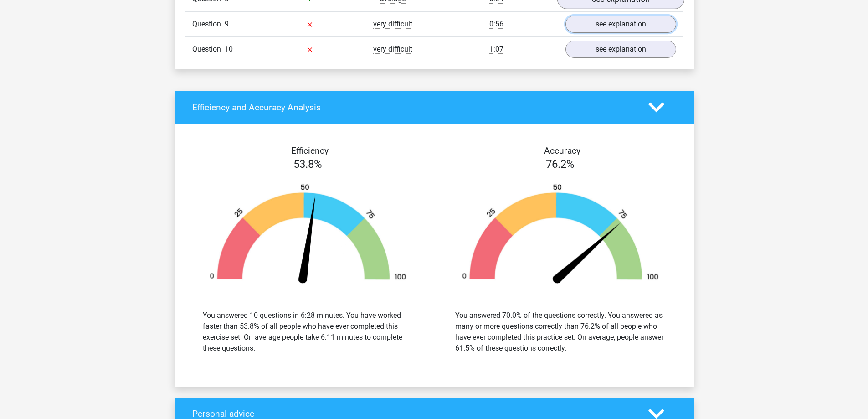 Image resolution: width=868 pixels, height=419 pixels. What do you see at coordinates (560, 332) in the screenshot?
I see `div: You answered 70.0% of the questions correctly. You answered as many or more questions correctly t...` at bounding box center [560, 332].